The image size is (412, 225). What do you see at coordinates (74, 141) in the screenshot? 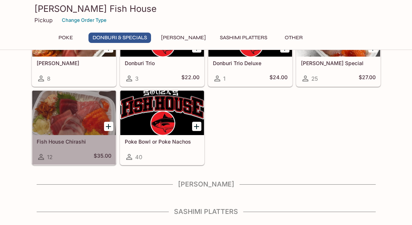
I see `h5: Fish House Chirashi` at bounding box center [74, 141].